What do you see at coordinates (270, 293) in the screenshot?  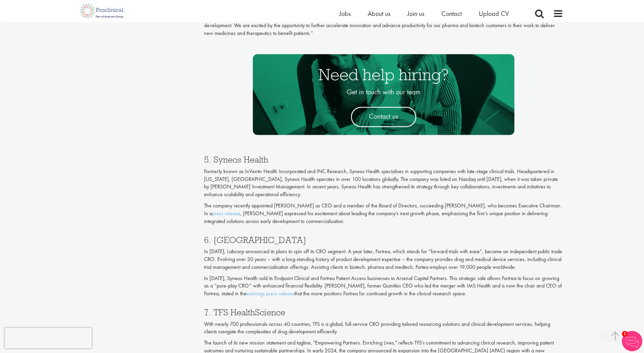 I see `a: earnings press release` at bounding box center [270, 293].